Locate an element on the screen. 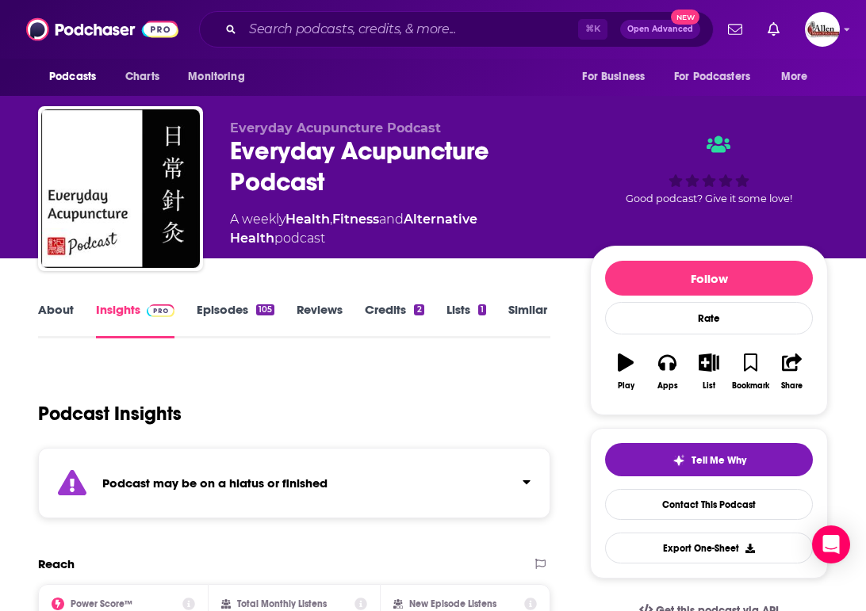 Image resolution: width=866 pixels, height=611 pixels. a: About is located at coordinates (55, 320).